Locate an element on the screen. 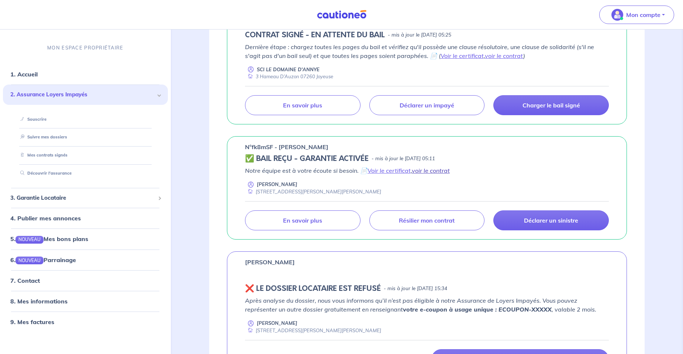 This screenshot has width=683, height=354. a: Mes contrats signés is located at coordinates (42, 155).